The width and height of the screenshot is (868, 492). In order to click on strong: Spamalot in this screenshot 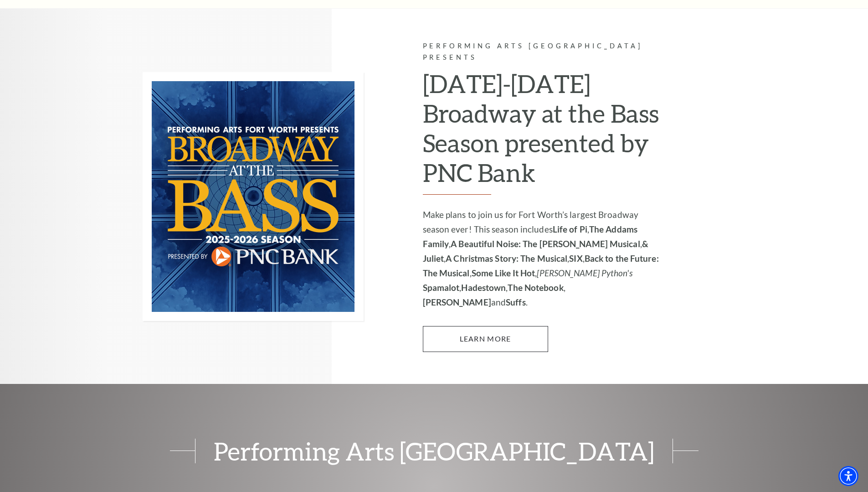, I will do `click(441, 287)`.